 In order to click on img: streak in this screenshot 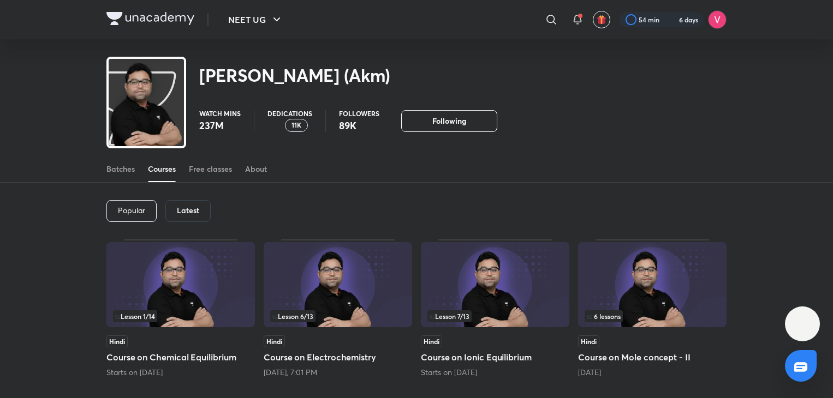, I will do `click(671, 20)`.